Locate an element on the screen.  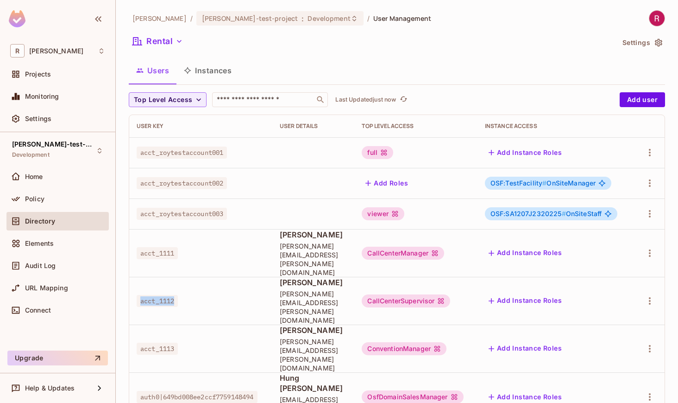
span: acct_roytestaccount001 is located at coordinates (182, 152).